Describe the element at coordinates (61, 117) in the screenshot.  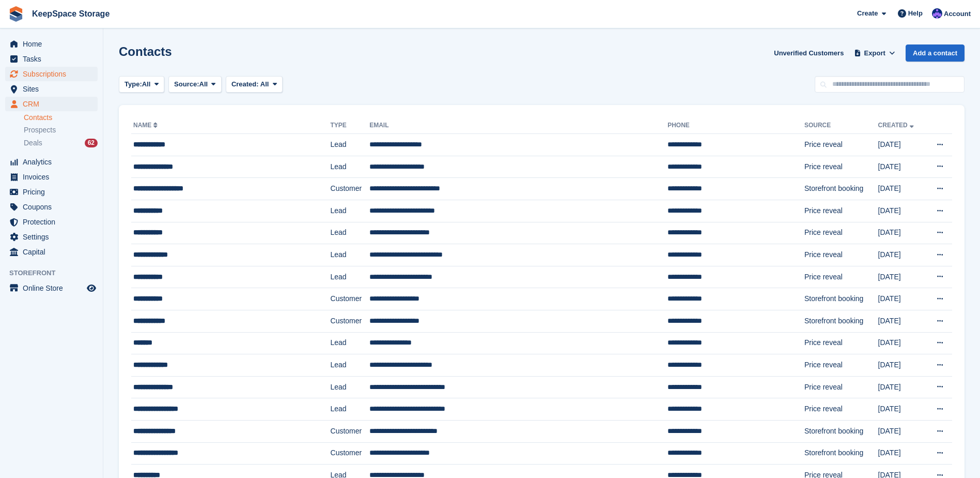
I see `a: Contacts` at that location.